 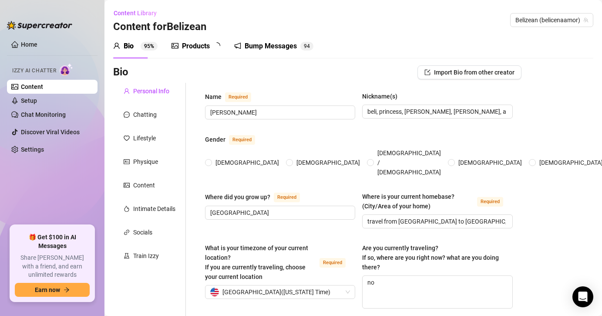 What do you see at coordinates (271, 46) in the screenshot?
I see `div: Bump Messages` at bounding box center [271, 46].